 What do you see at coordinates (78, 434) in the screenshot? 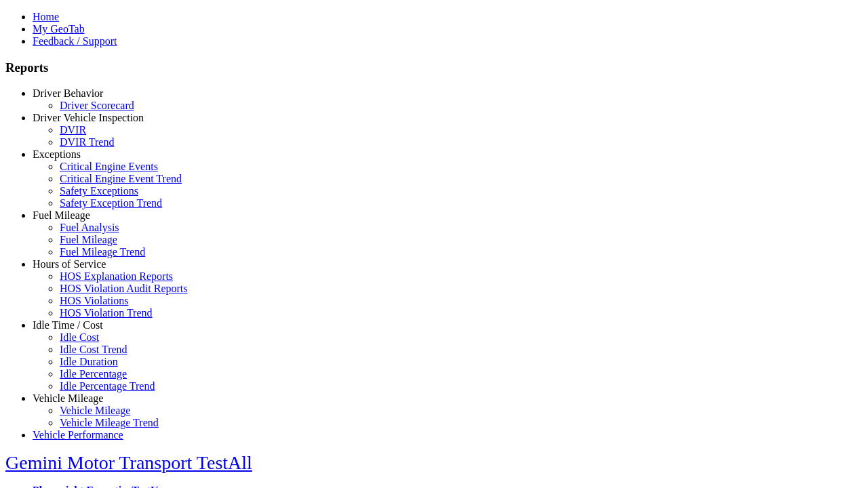
I see `a: Vehicle Performance` at bounding box center [78, 434].